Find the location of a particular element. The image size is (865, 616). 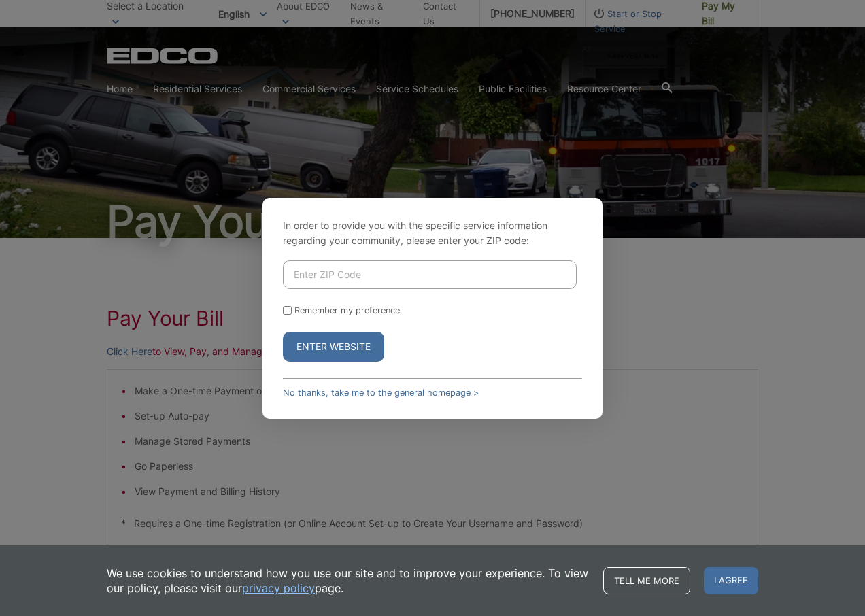

p: In order to provide you with the specific service information regarding your community, please en... is located at coordinates (432, 233).